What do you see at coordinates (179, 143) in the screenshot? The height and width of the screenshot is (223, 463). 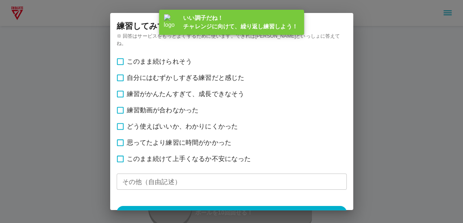 I see `span: 思ってたより練習に時間がかかった` at bounding box center [179, 143].